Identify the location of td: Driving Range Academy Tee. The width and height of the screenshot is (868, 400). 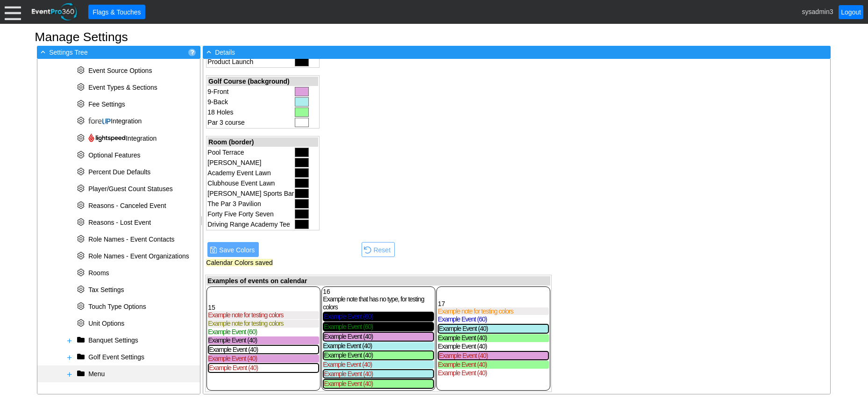
(250, 224).